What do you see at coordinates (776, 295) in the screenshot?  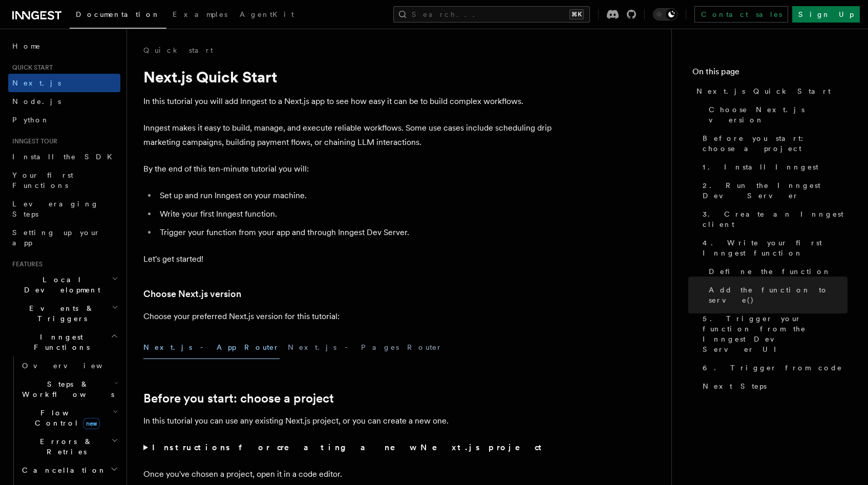 I see `a: Add the function to serve()` at bounding box center [776, 295].